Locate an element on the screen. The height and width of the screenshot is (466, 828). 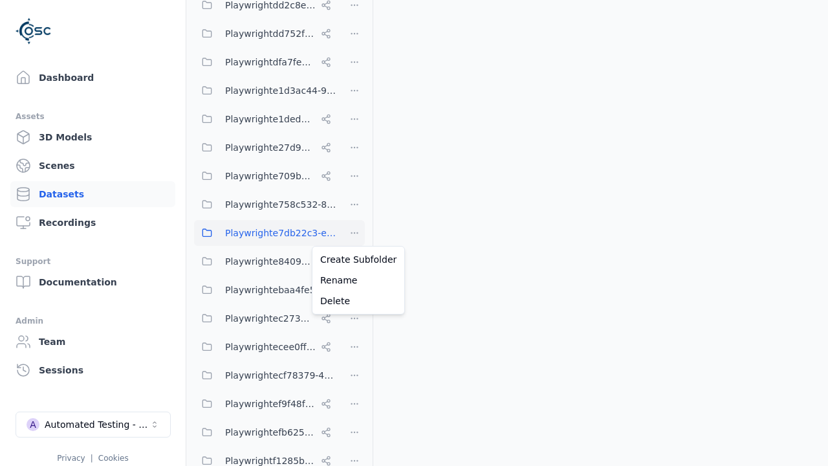
div: Create Subfolder is located at coordinates (358, 259).